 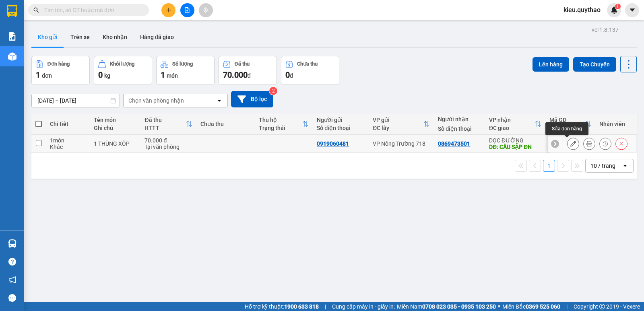 I want to click on button: Kho gửi, so click(x=48, y=37).